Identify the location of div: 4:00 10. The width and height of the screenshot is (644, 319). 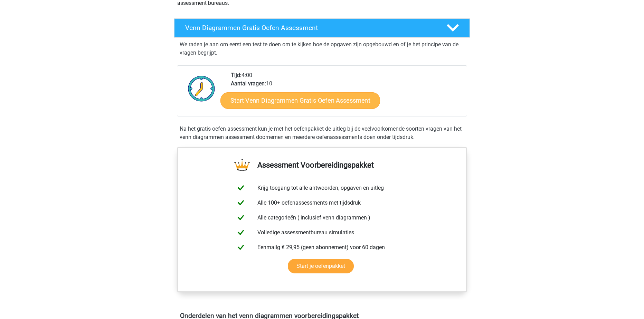
(346, 94).